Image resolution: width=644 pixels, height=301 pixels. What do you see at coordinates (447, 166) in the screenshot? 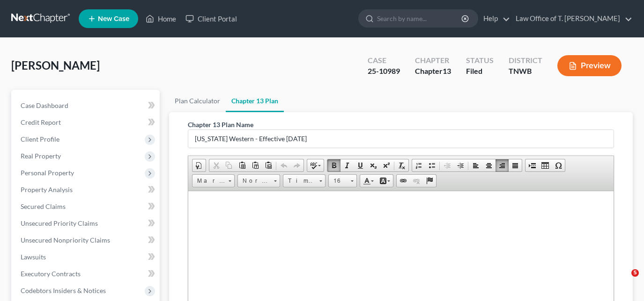
I see `a: Decrease Indent` at bounding box center [447, 166].